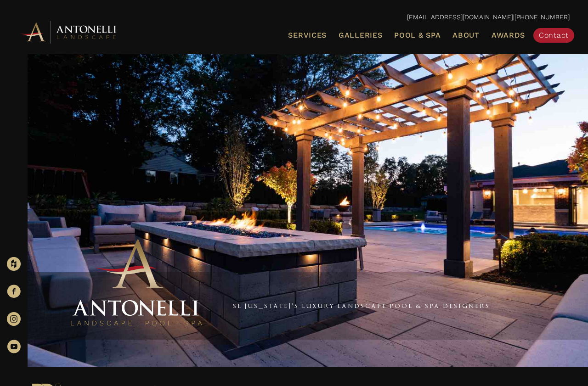 The image size is (588, 386). Describe the element at coordinates (417, 35) in the screenshot. I see `span: Pool & Spa` at that location.